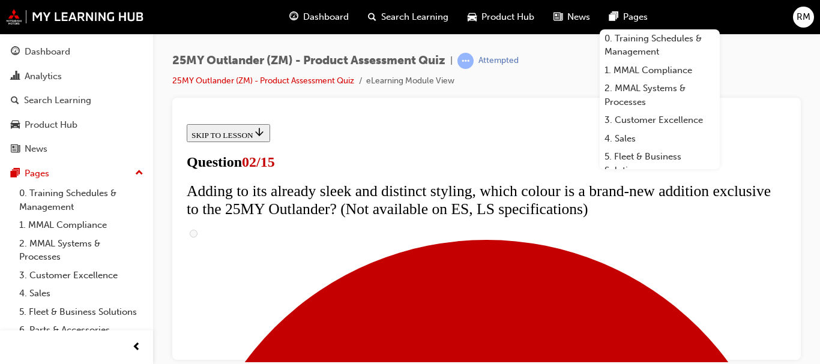  I want to click on img: mmal, so click(75, 17).